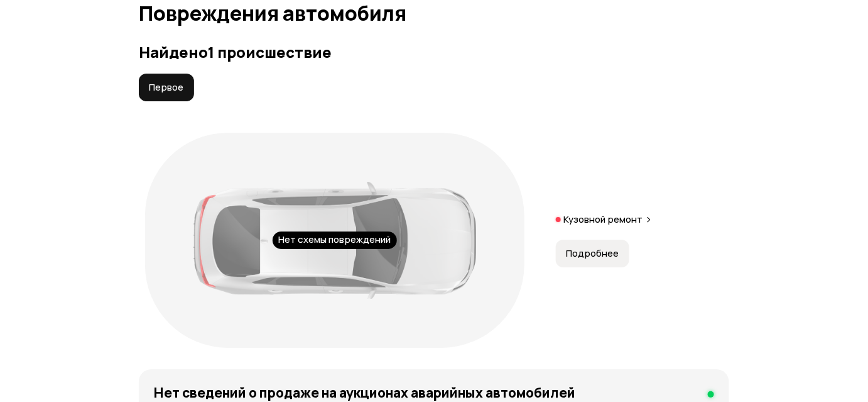 The width and height of the screenshot is (868, 402). What do you see at coordinates (434, 13) in the screenshot?
I see `h1: Повреждения автомобиля` at bounding box center [434, 13].